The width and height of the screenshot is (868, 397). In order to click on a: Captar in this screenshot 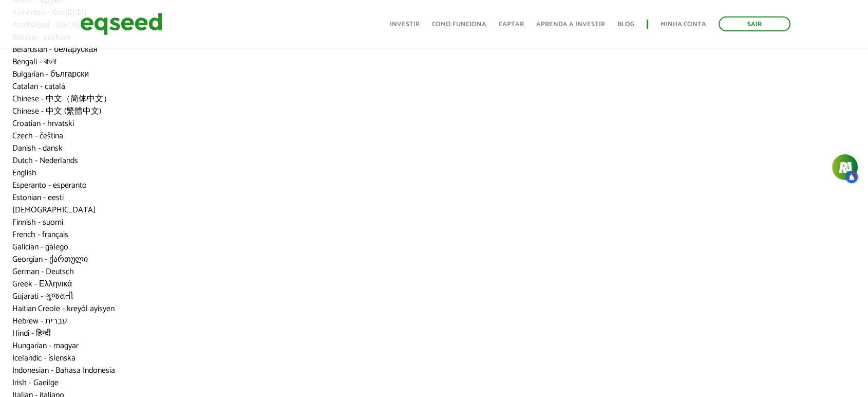, I will do `click(511, 24)`.